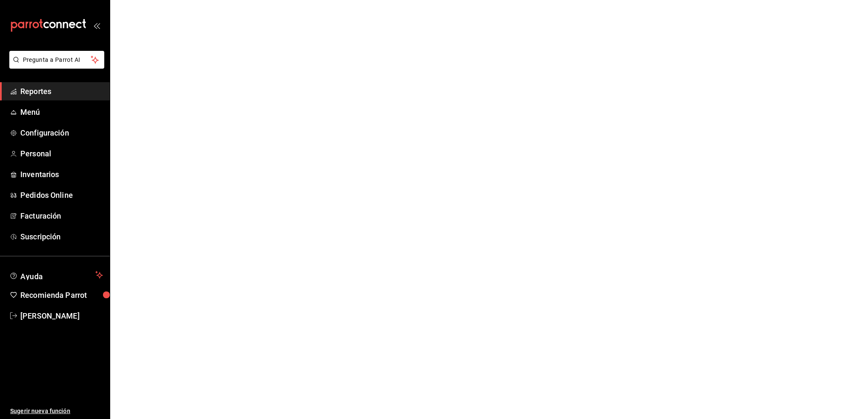  I want to click on span: Menú, so click(61, 112).